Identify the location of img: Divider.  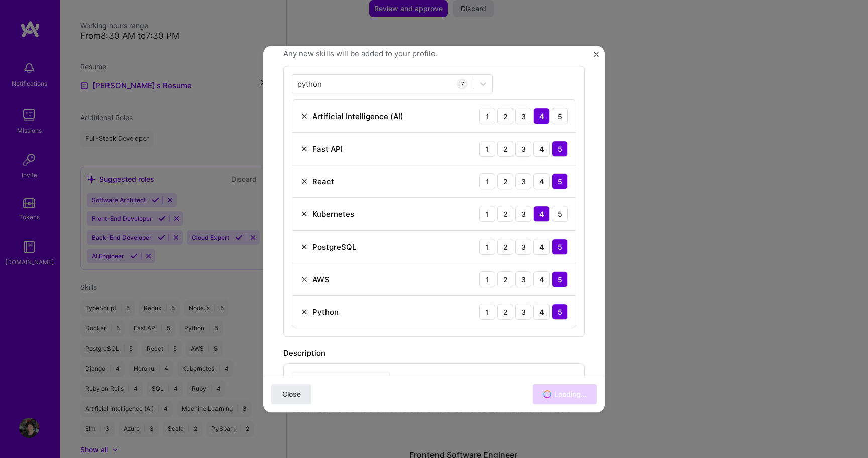
(350, 380).